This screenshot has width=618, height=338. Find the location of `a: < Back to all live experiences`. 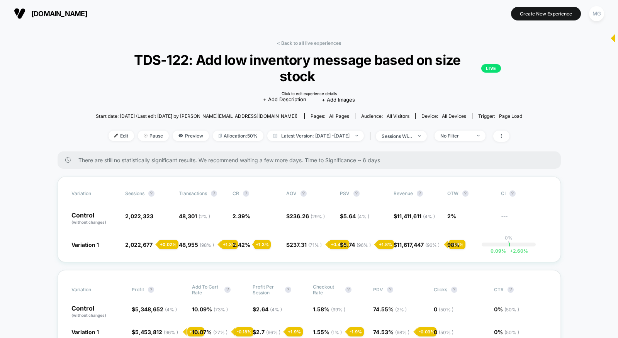

a: < Back to all live experiences is located at coordinates (309, 43).